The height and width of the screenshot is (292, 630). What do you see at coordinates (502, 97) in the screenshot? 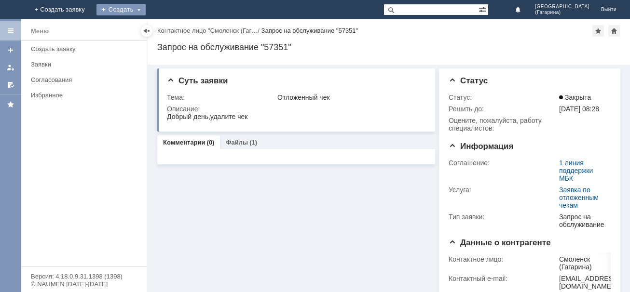
I see `div: Статус:` at bounding box center [502, 97].